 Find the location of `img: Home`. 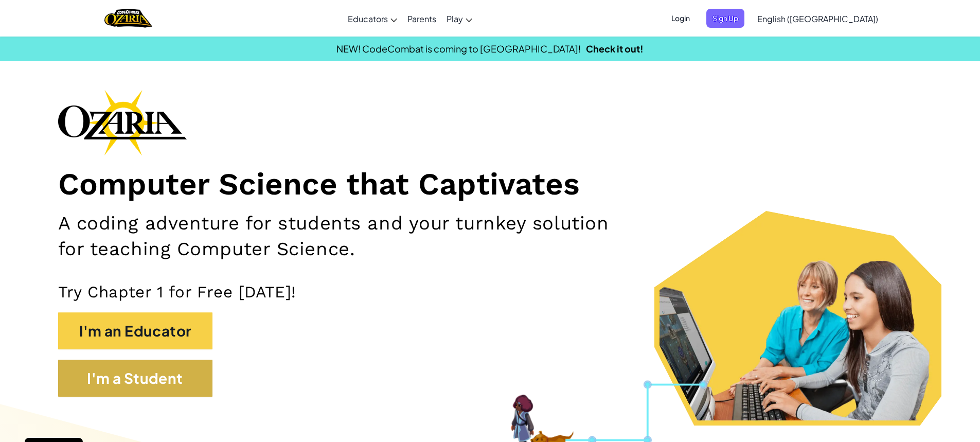

img: Home is located at coordinates (128, 18).